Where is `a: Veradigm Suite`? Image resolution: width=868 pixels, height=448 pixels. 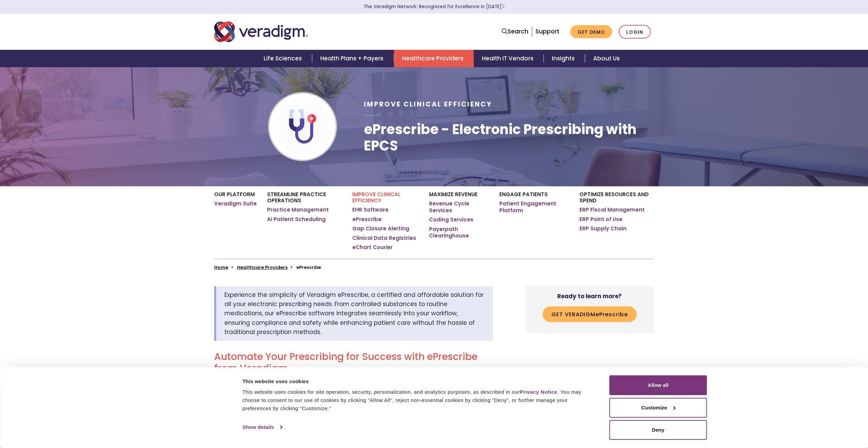
a: Veradigm Suite is located at coordinates (235, 204).